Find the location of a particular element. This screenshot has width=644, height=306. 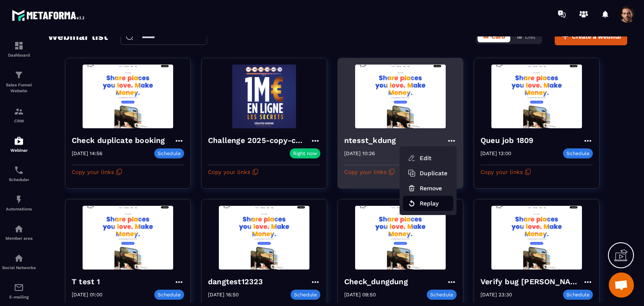

a: formationformationCRM is located at coordinates (19, 115).